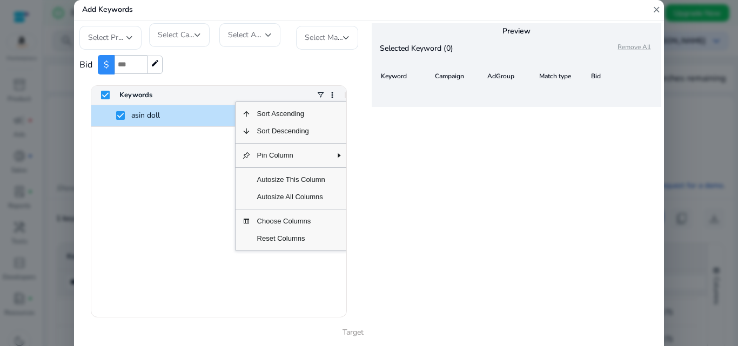  What do you see at coordinates (291, 197) in the screenshot?
I see `span: Autosize All Columns` at bounding box center [291, 197].